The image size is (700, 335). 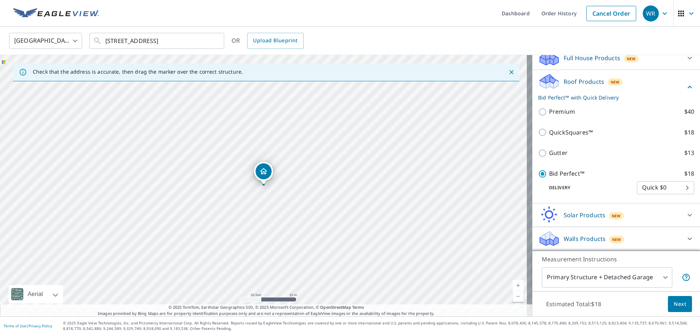 I want to click on input: Search by address or latitude-longitude, so click(x=157, y=41).